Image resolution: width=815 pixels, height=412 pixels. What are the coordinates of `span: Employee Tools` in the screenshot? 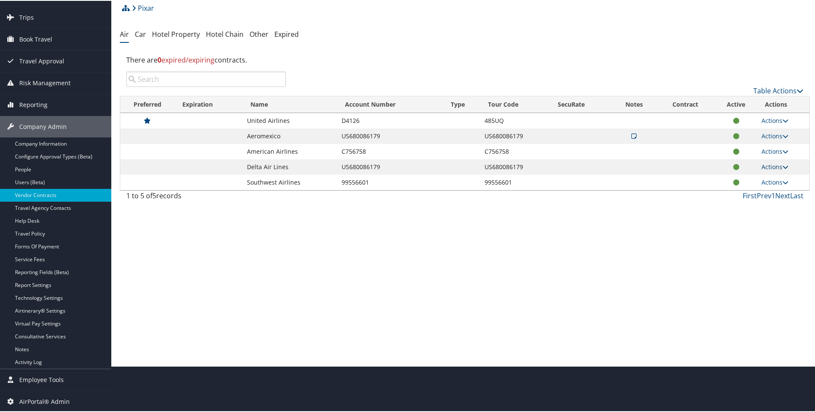 It's located at (41, 379).